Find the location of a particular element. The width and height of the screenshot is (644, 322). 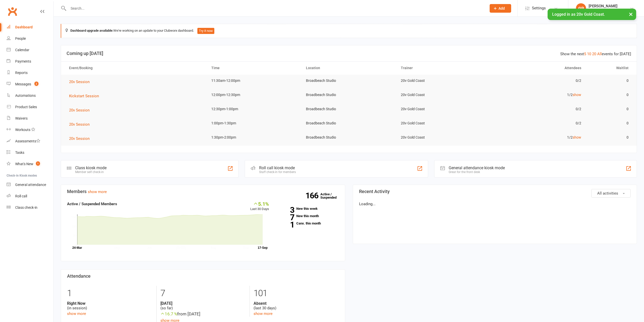

th: Time is located at coordinates (254, 68).